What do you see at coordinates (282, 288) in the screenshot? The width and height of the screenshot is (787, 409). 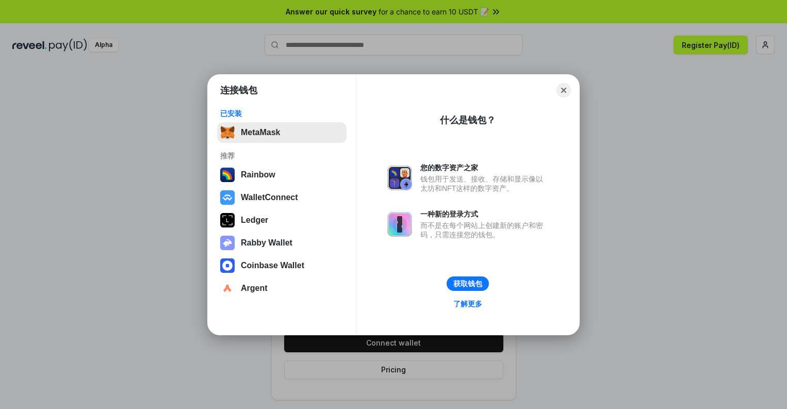 I see `button: Argent` at bounding box center [282, 288].